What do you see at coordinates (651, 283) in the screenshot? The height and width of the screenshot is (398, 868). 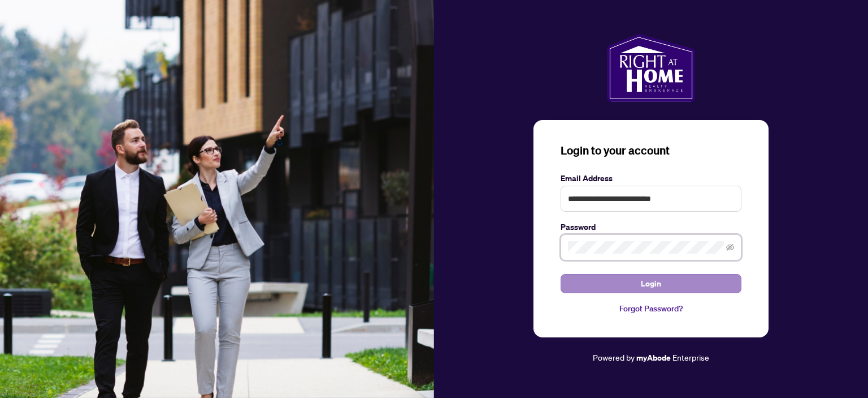 I see `span: Login` at bounding box center [651, 283].